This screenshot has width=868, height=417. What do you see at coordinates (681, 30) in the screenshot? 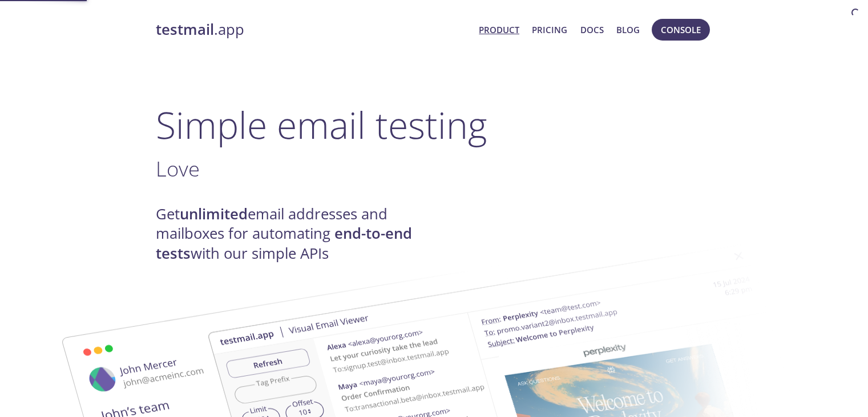
I see `span: Console` at bounding box center [681, 30].